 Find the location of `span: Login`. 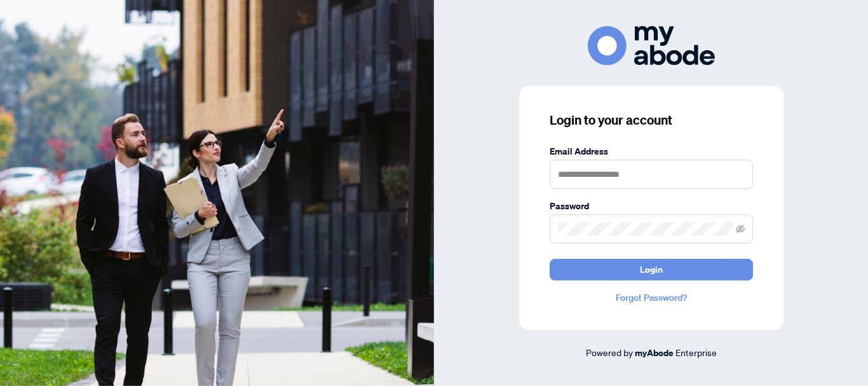

span: Login is located at coordinates (651, 270).